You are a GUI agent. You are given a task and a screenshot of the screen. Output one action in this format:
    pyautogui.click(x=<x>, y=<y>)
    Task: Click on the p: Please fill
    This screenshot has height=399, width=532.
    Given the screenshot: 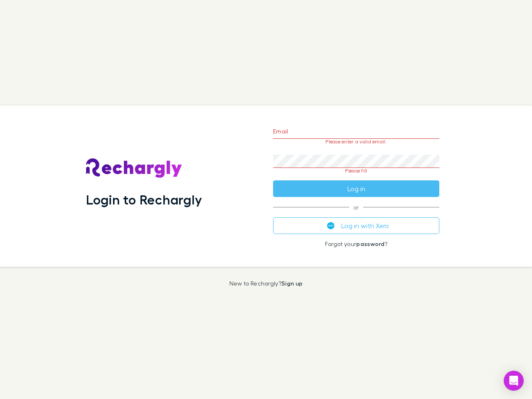 What is the action you would take?
    pyautogui.click(x=356, y=171)
    